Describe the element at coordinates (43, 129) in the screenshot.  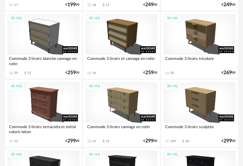
I see `div: Commode 3 tiroirs terracotta et métal coloris laiton` at that location.